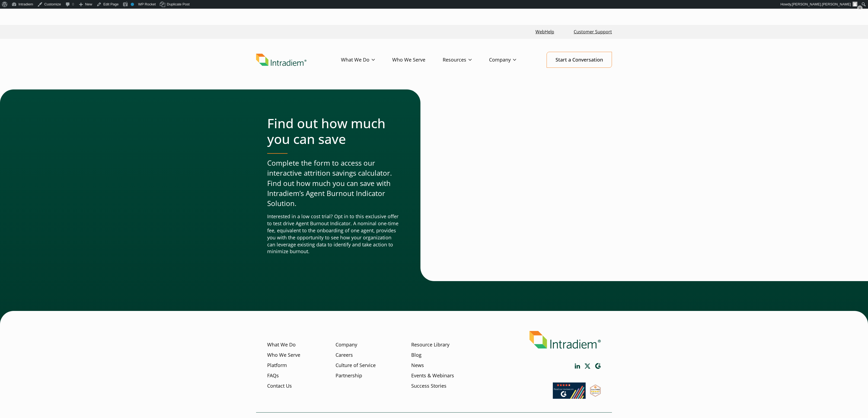 The width and height of the screenshot is (868, 418). What do you see at coordinates (570, 391) in the screenshot?
I see `img: Read our reviews on G2` at bounding box center [570, 391].